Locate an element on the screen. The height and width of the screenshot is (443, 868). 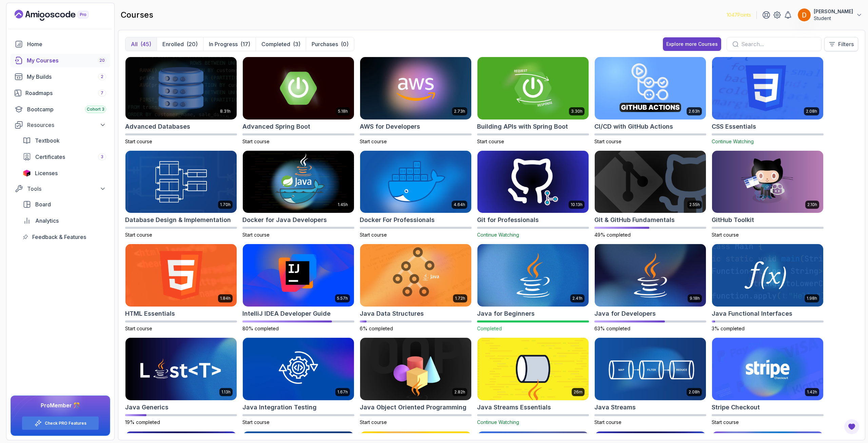
button: Purchases(0) is located at coordinates (330, 44).